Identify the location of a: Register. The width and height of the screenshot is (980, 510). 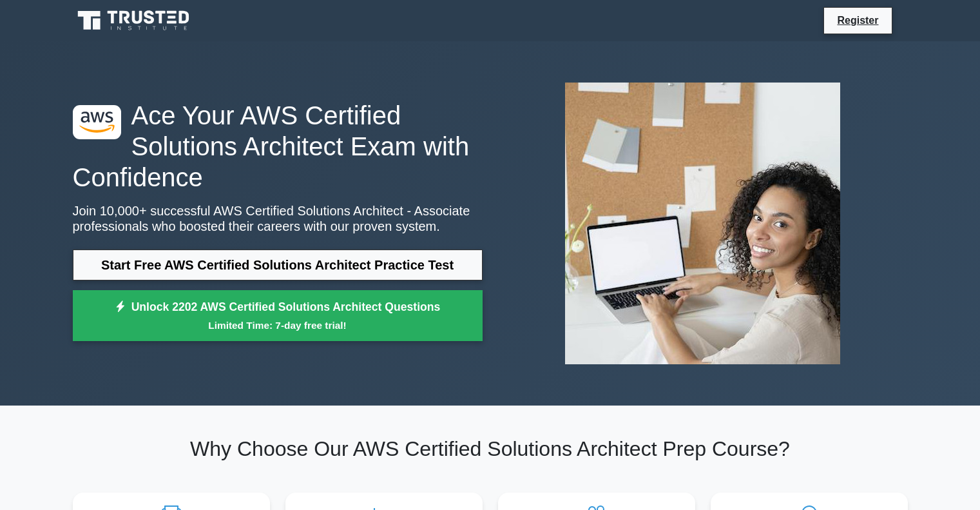
(858, 20).